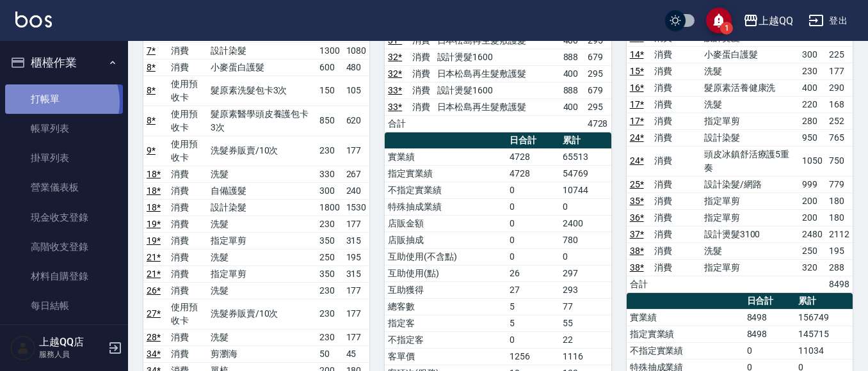 This screenshot has width=868, height=371. Describe the element at coordinates (64, 128) in the screenshot. I see `a: 帳單列表` at that location.